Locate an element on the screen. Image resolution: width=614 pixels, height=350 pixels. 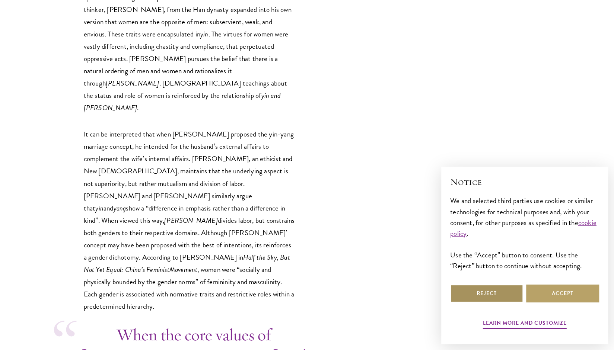
button: Reject is located at coordinates (487, 294).